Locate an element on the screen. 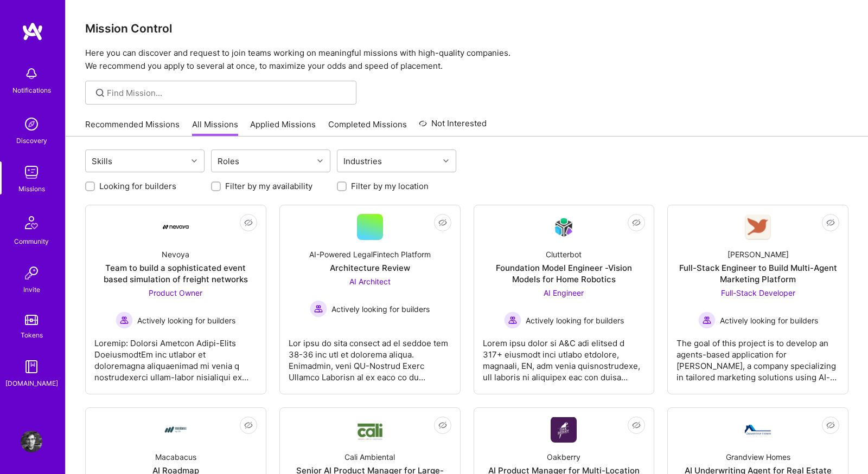 Image resolution: width=868 pixels, height=474 pixels. input: Find Mission... is located at coordinates (227, 93).